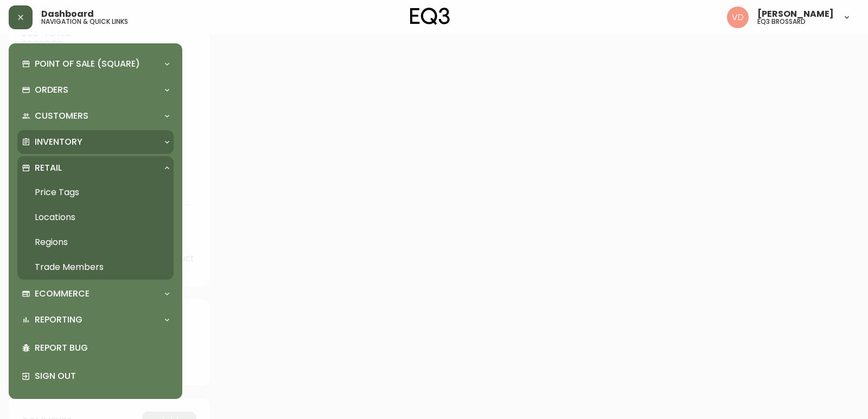  What do you see at coordinates (96, 243) in the screenshot?
I see `a: Regions` at bounding box center [96, 243].